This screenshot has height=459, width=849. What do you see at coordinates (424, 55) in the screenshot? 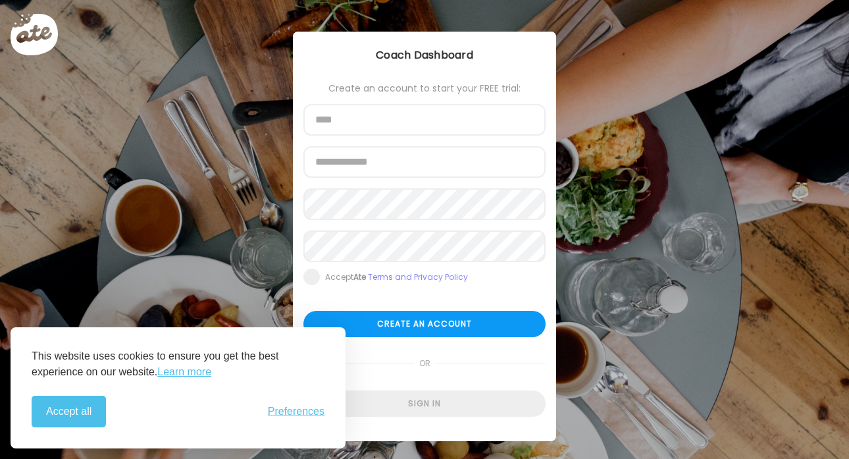
I see `div: Coach Dashboard` at bounding box center [424, 55].